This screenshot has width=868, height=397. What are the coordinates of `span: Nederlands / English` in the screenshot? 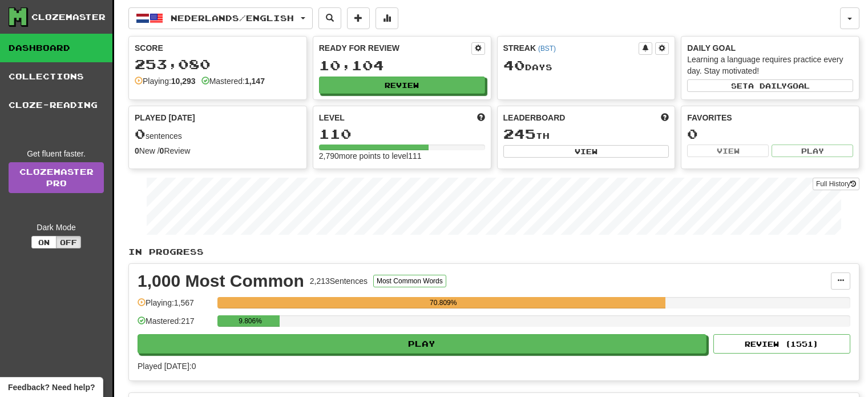 It's located at (232, 18).